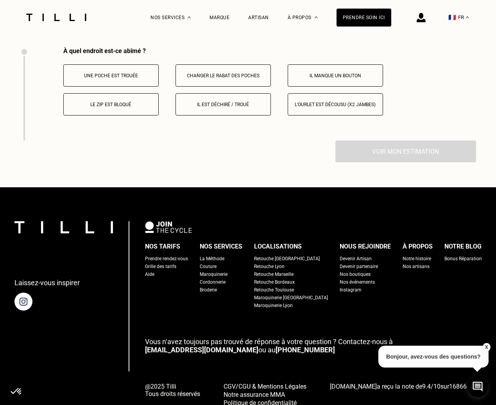  What do you see at coordinates (56, 17) in the screenshot?
I see `a: Logo du service de couturière Tilli` at bounding box center [56, 17].